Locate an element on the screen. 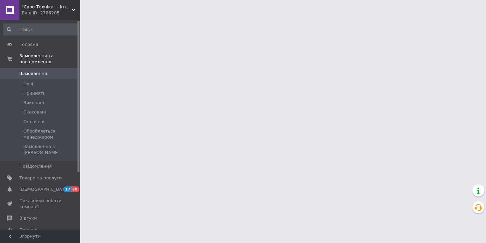 Image resolution: width=486 pixels, height=243 pixels. span: Відгуки is located at coordinates (28, 218).